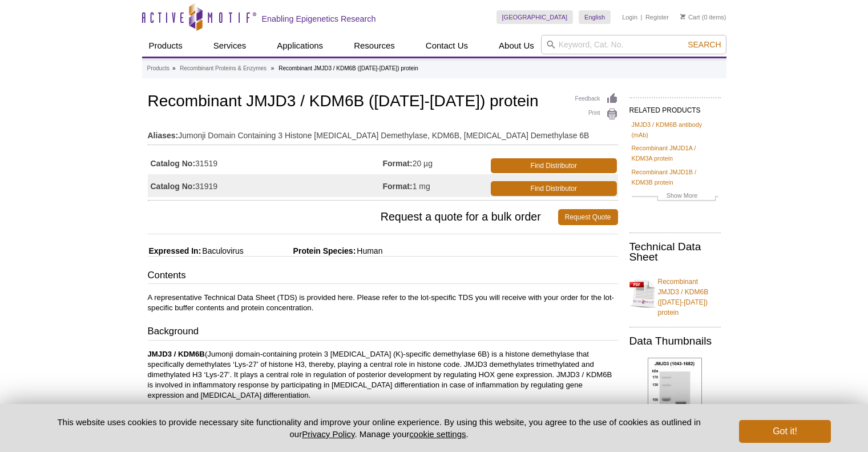  Describe the element at coordinates (595, 17) in the screenshot. I see `a: English` at that location.